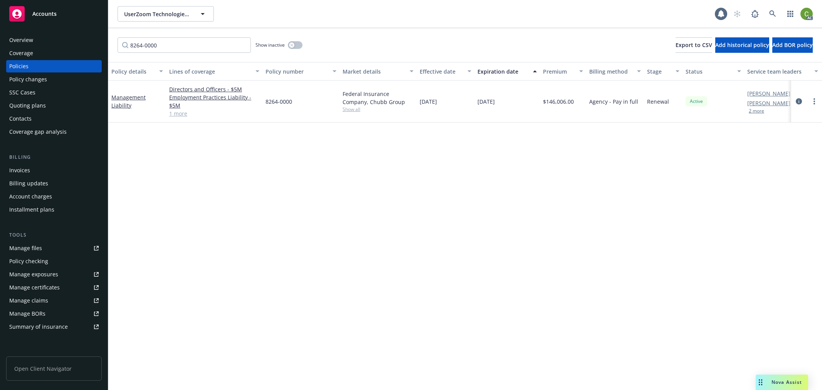  Describe the element at coordinates (755, 14) in the screenshot. I see `a: Report a Bug` at that location.